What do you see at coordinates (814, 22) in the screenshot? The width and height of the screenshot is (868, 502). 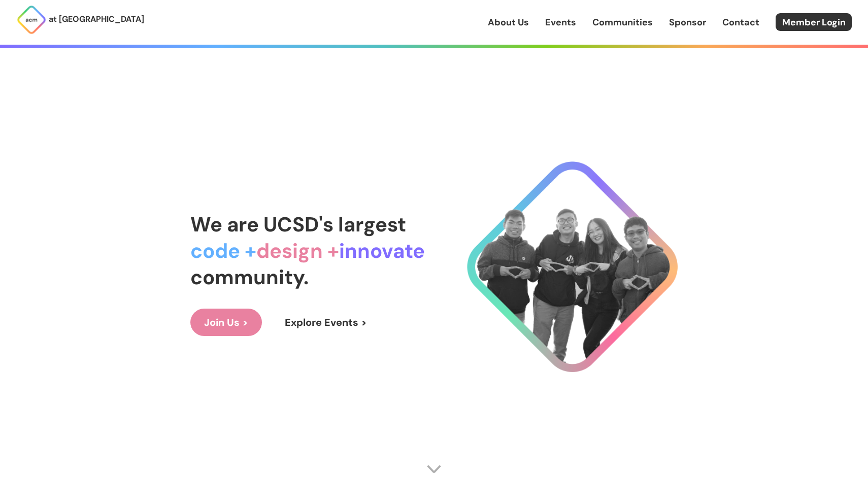 I see `a: Member Login` at bounding box center [814, 22].